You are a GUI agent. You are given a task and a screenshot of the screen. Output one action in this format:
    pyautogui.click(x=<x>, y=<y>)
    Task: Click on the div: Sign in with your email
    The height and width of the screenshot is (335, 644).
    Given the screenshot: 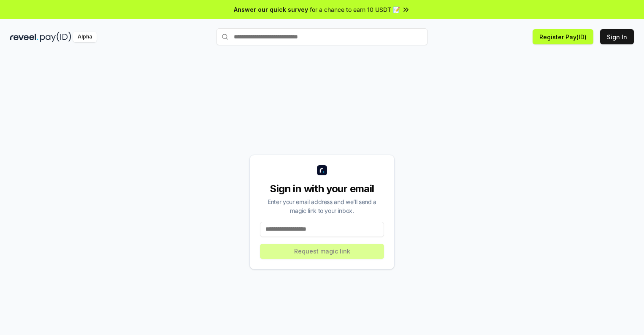 What is the action you would take?
    pyautogui.click(x=322, y=189)
    